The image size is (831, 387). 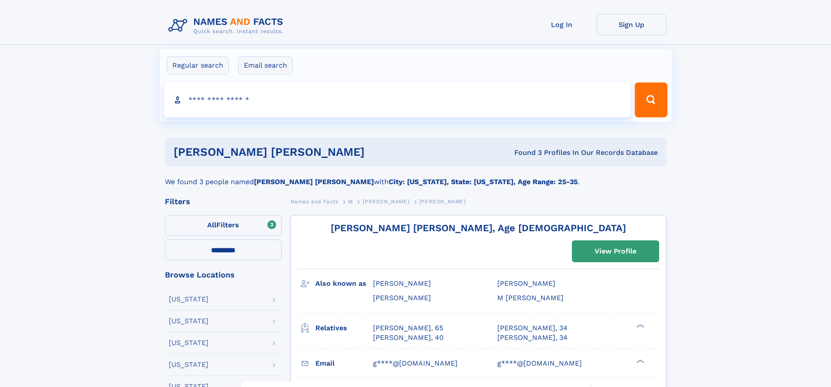 What do you see at coordinates (344, 328) in the screenshot?
I see `h3: Relatives` at bounding box center [344, 328].